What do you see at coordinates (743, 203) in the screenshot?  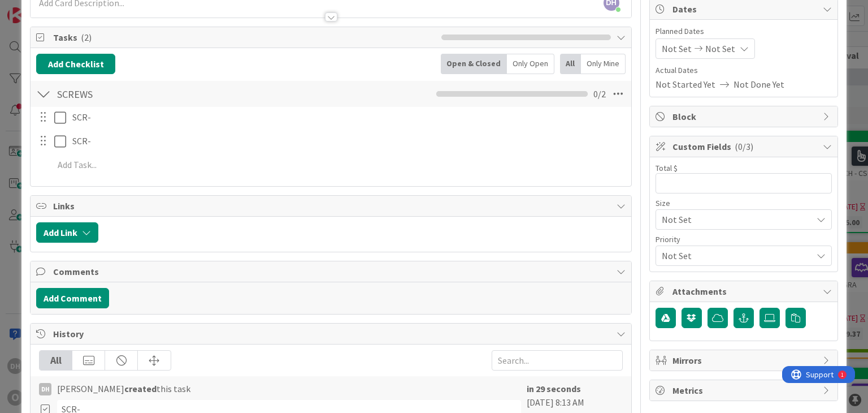 I see `div: Size` at bounding box center [743, 203].